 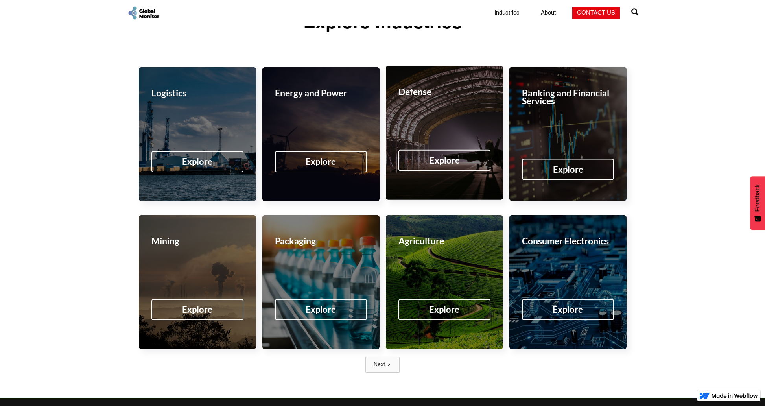 What do you see at coordinates (295, 241) in the screenshot?
I see `div: Packaging` at bounding box center [295, 241].